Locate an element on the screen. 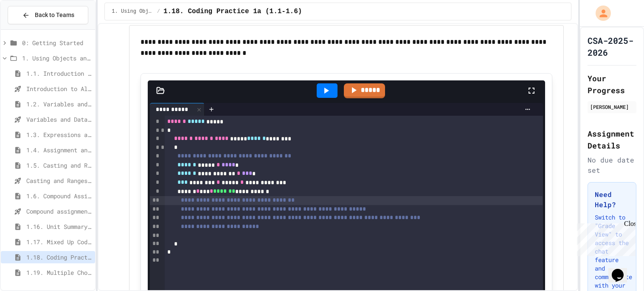 The image size is (644, 291). span: 1.19. Multiple Choice Exercises for Unit 1a (1.1-1.6) is located at coordinates (59, 272).